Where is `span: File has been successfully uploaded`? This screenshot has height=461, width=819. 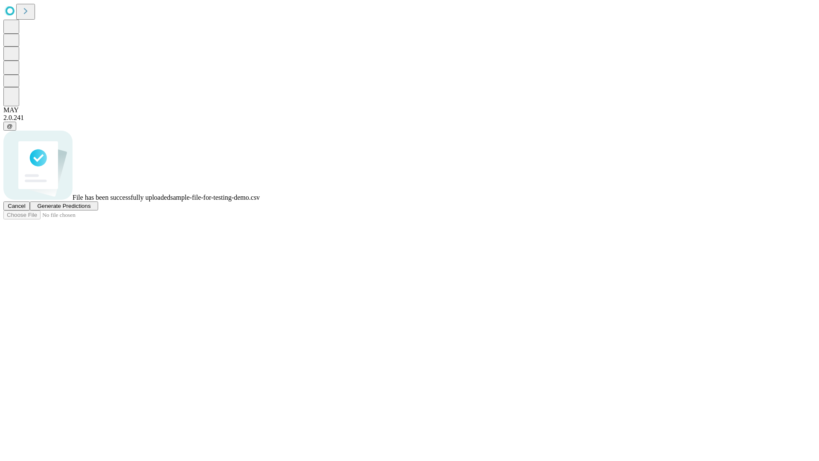
span: File has been successfully uploaded is located at coordinates (121, 197).